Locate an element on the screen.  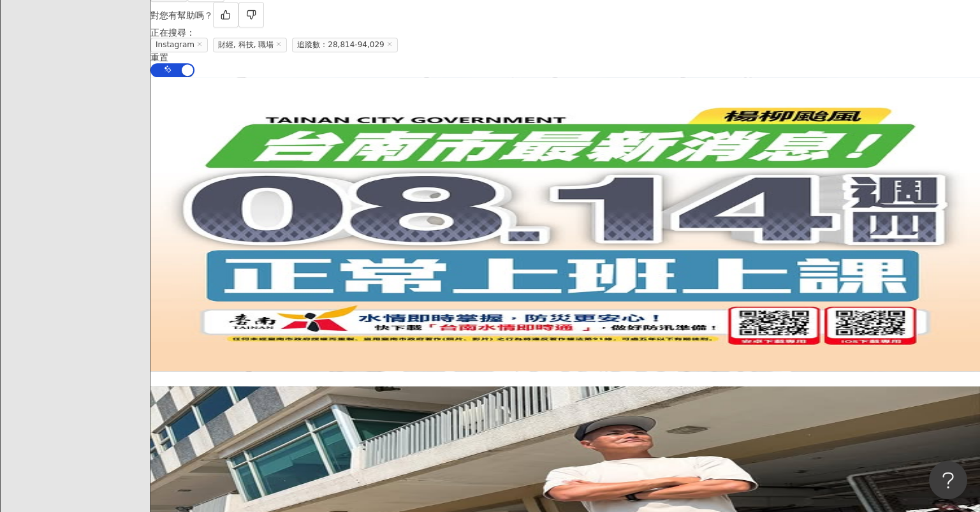
img: post-image is located at coordinates (565, 224).